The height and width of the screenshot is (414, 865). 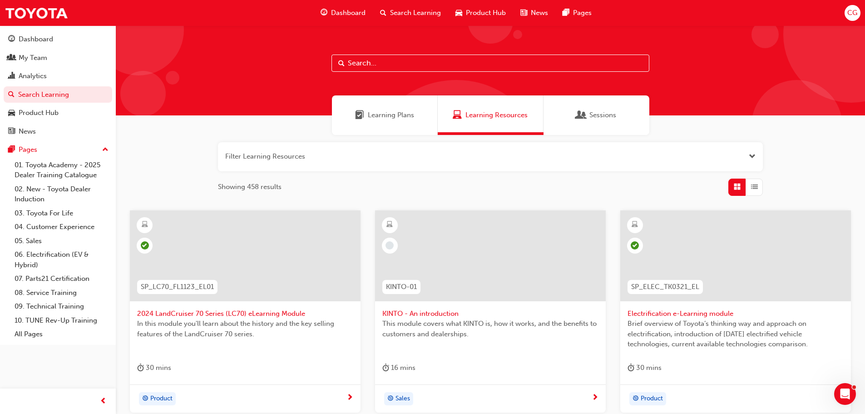 I want to click on span: Open the filter, so click(x=752, y=156).